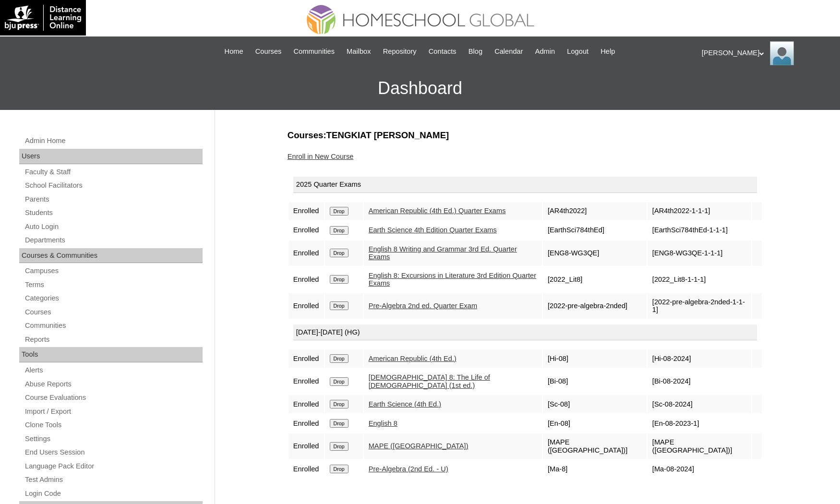  Describe the element at coordinates (113, 227) in the screenshot. I see `a: Auto Login` at that location.